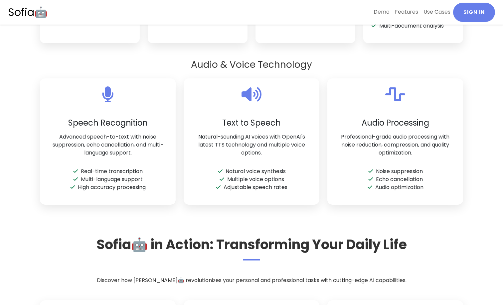 The image size is (503, 305). Describe the element at coordinates (108, 172) in the screenshot. I see `li: Real-time transcription` at that location.